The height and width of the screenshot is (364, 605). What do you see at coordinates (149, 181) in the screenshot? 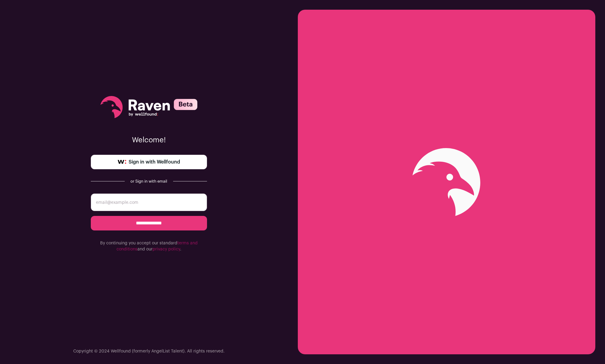
I see `div: or Sign in with email` at bounding box center [149, 181].